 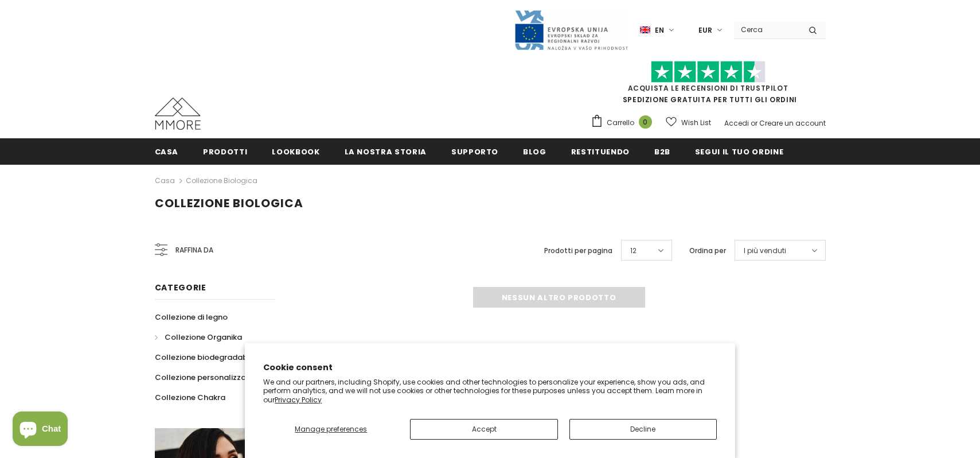 What do you see at coordinates (737, 123) in the screenshot?
I see `a: Accedi` at bounding box center [737, 123].